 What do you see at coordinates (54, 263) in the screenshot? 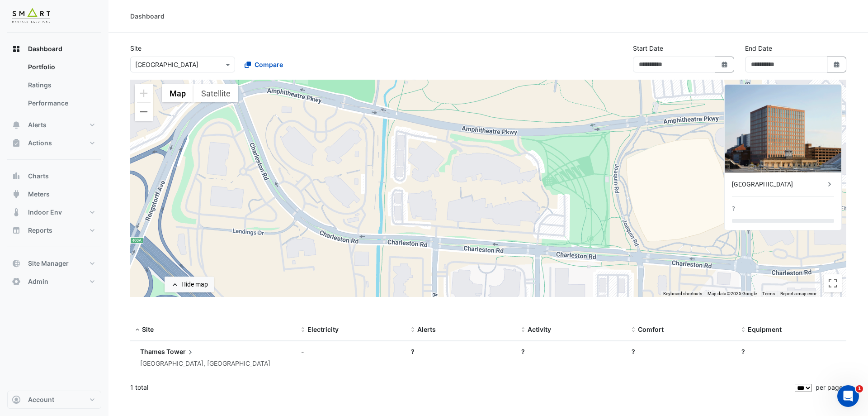
I see `button: Site Manager` at bounding box center [54, 263].